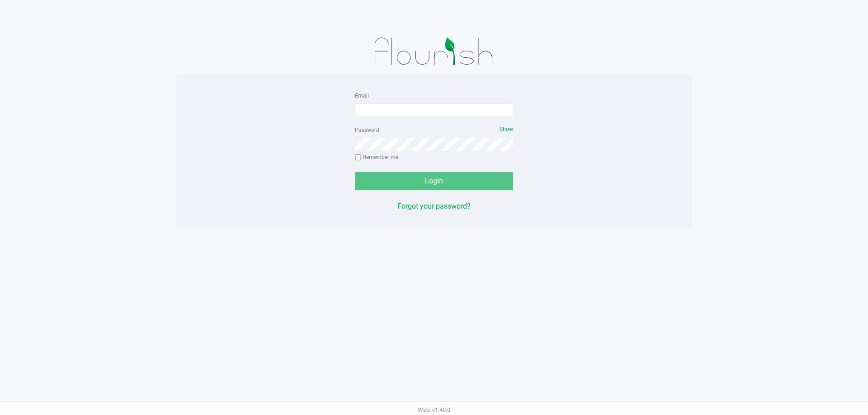  I want to click on input: Remember me, so click(359, 158).